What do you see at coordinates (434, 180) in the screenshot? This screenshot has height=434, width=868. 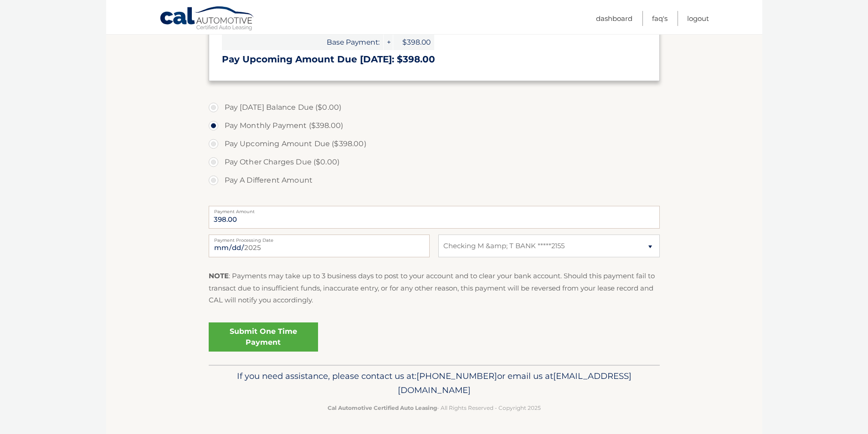 I see `label: Pay A Different Amount` at bounding box center [434, 180].